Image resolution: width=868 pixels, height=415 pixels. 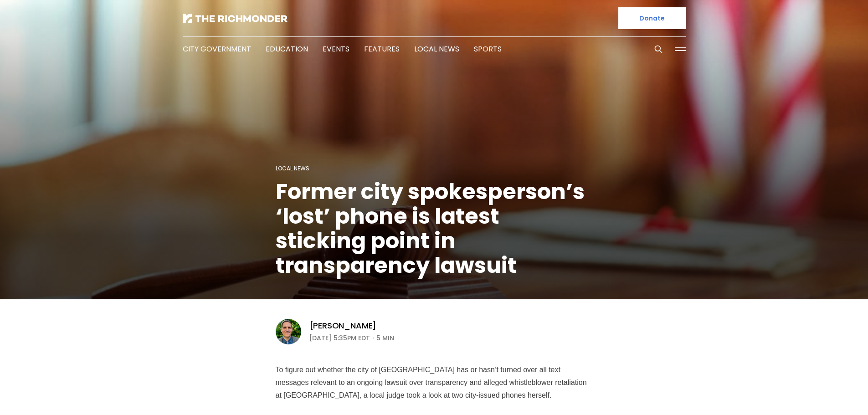 What do you see at coordinates (217, 49) in the screenshot?
I see `a: City Government` at bounding box center [217, 49].